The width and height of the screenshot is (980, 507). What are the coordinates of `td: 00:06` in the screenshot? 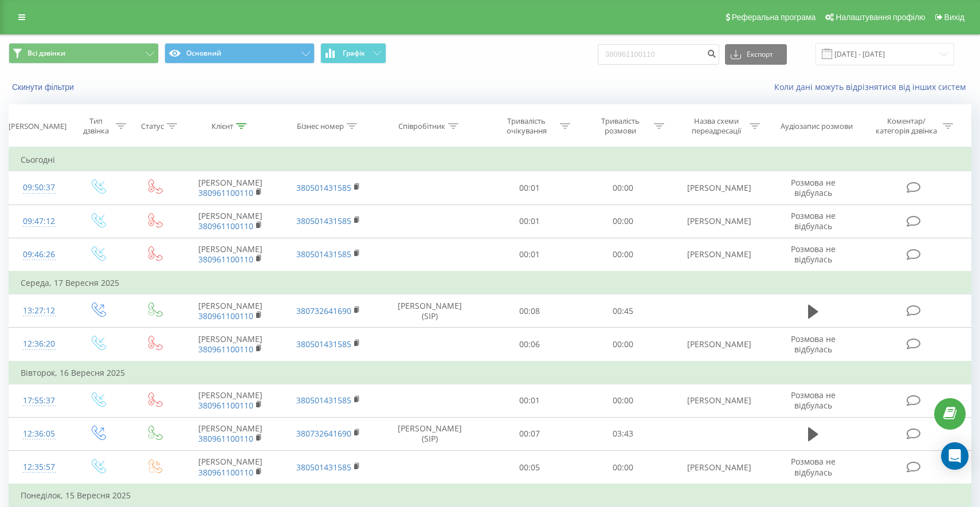 It's located at (530, 344).